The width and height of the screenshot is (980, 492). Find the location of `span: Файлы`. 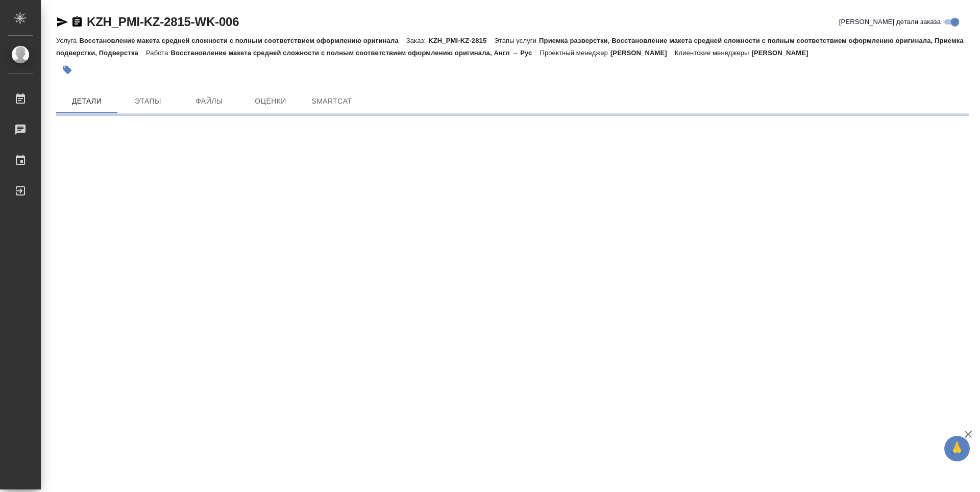

span: Файлы is located at coordinates (209, 101).